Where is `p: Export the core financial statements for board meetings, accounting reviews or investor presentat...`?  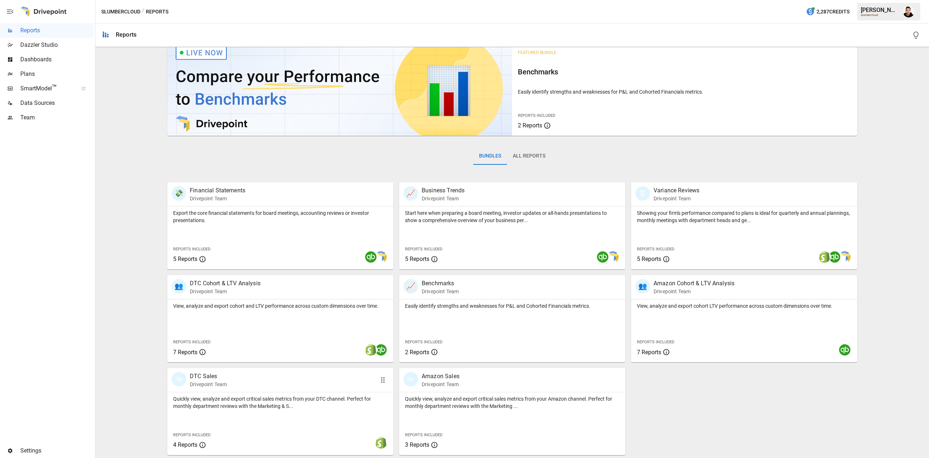 p: Export the core financial statements for board meetings, accounting reviews or investor presentat... is located at coordinates (280, 217).